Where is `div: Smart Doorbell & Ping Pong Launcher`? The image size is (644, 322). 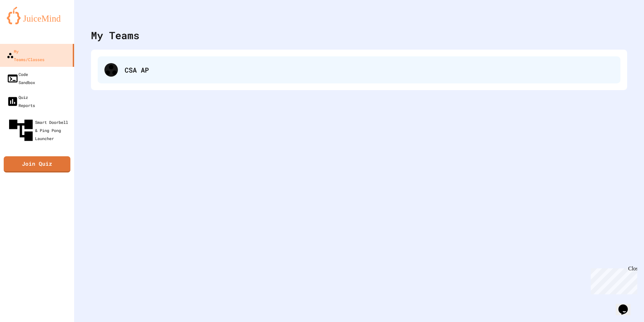
div: Smart Doorbell & Ping Pong Launcher is located at coordinates (39, 131).